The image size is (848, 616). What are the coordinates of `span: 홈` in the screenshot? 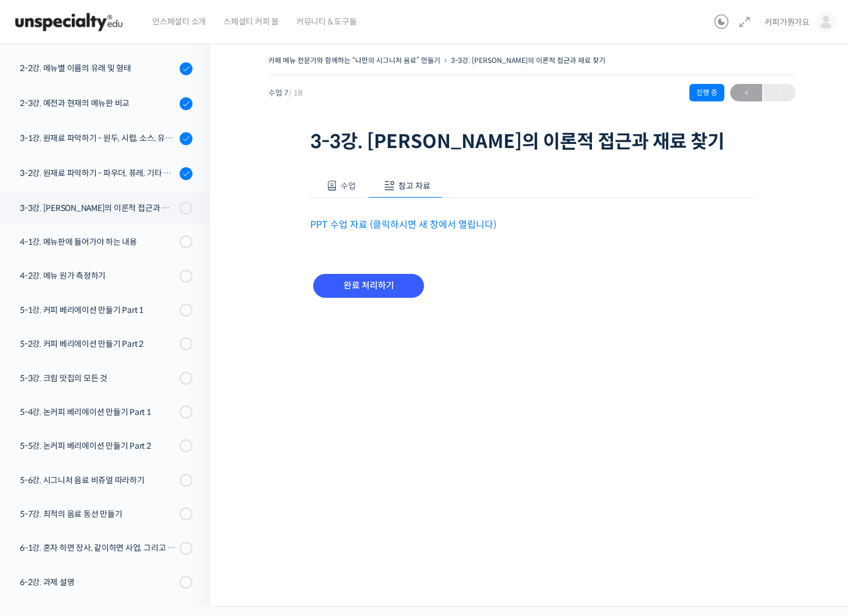 It's located at (40, 392).